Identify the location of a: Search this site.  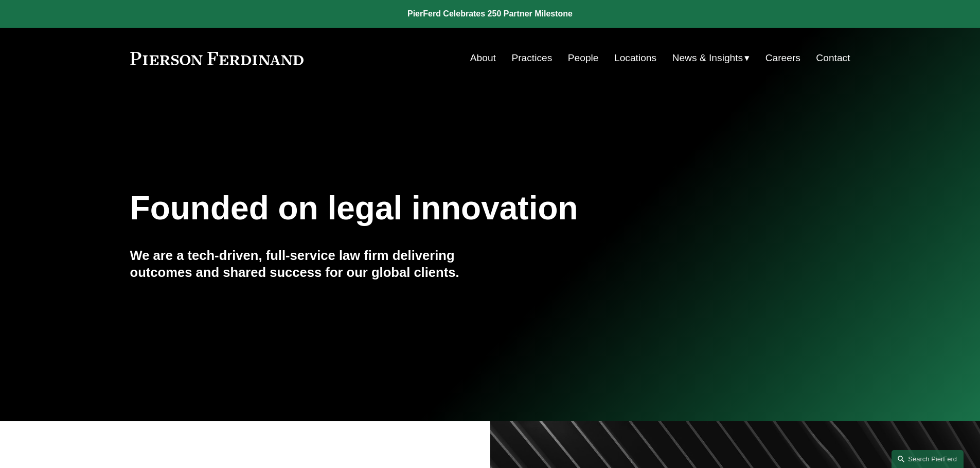
(928, 459).